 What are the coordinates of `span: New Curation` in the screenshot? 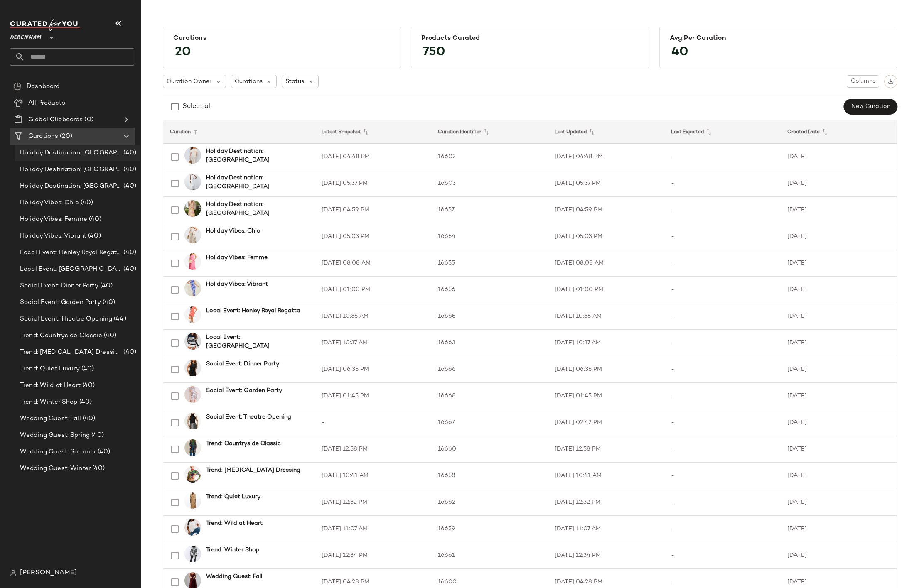 It's located at (870, 107).